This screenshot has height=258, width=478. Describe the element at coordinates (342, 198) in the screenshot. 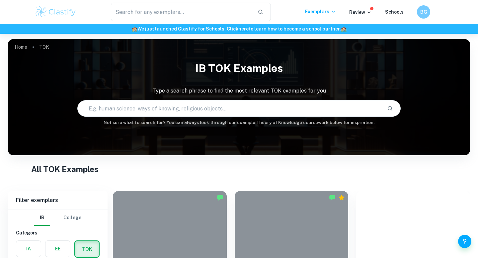

I see `div: Premium` at that location.